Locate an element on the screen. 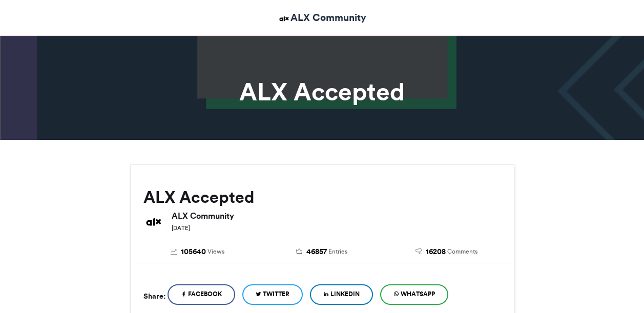 The image size is (644, 313). span: Comments is located at coordinates (462, 252).